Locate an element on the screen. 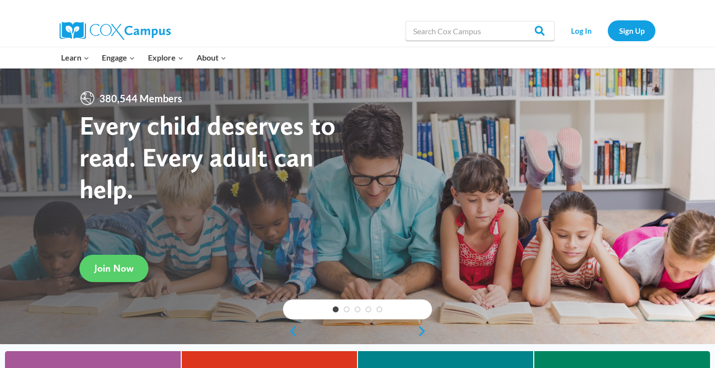  span: Engage is located at coordinates (118, 58).